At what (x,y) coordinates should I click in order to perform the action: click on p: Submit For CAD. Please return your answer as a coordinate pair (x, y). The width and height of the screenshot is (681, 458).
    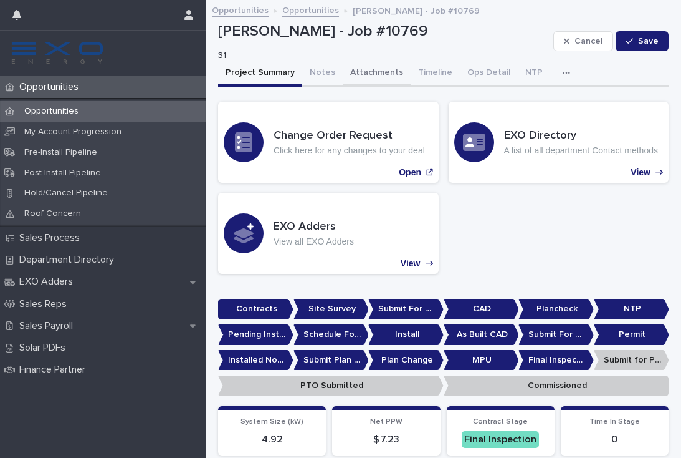
    Looking at the image, I should click on (406, 309).